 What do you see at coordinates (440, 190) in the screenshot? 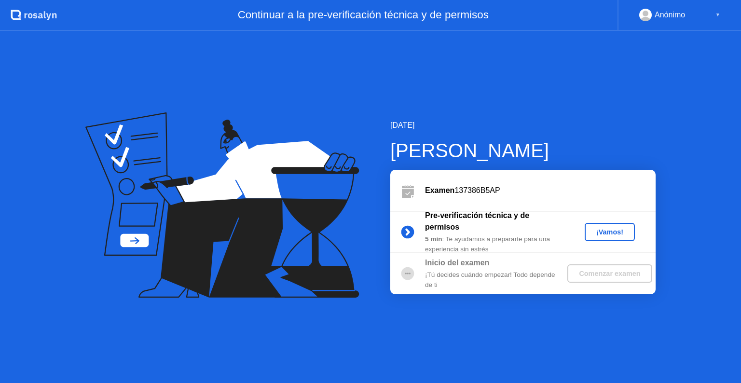
I see `b: Examen` at bounding box center [440, 190].